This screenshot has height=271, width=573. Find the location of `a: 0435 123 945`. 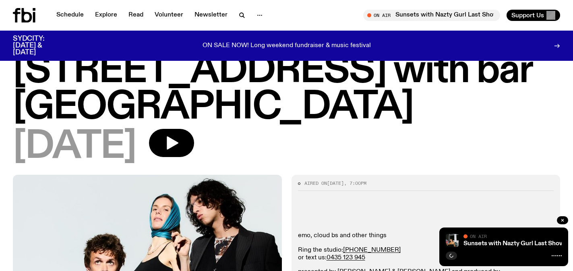

a: 0435 123 945 is located at coordinates (346, 258).